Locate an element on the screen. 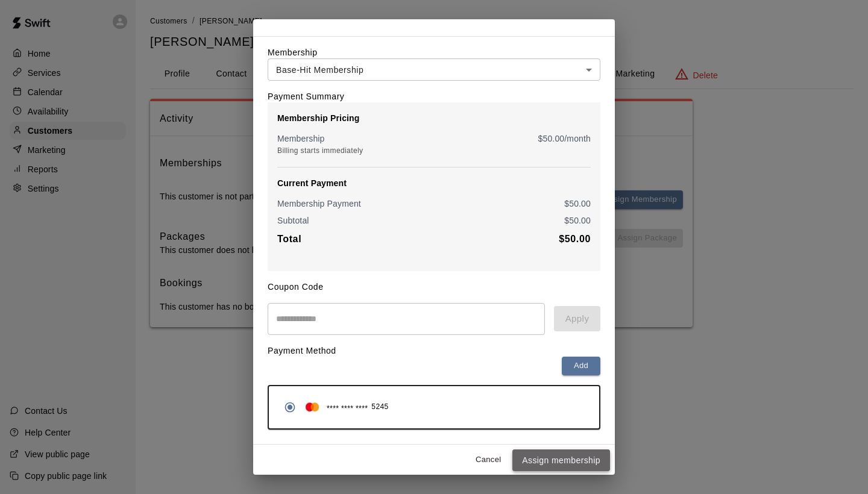  span: 5245 is located at coordinates (380, 408).